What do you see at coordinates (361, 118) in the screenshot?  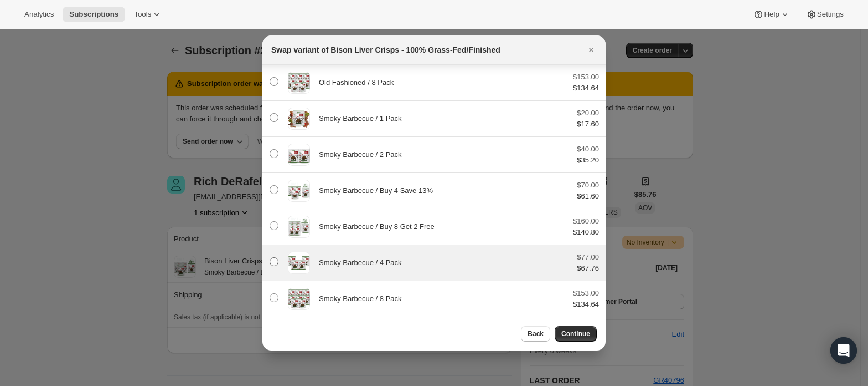 I see `span: Smoky Barbecue / 1 Pack` at bounding box center [361, 118].